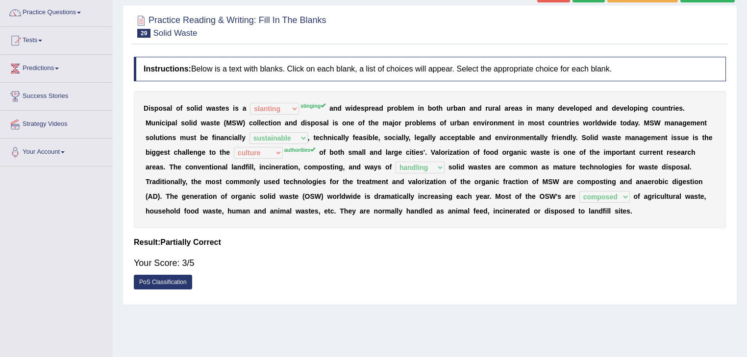  What do you see at coordinates (56, 39) in the screenshot?
I see `a: Tests` at bounding box center [56, 39].